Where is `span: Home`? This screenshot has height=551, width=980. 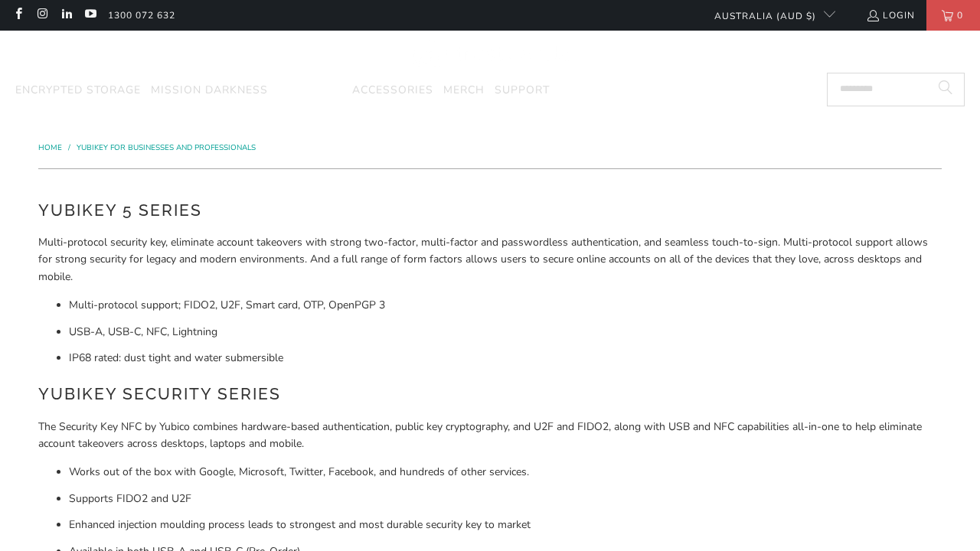
span: Home is located at coordinates (50, 148).